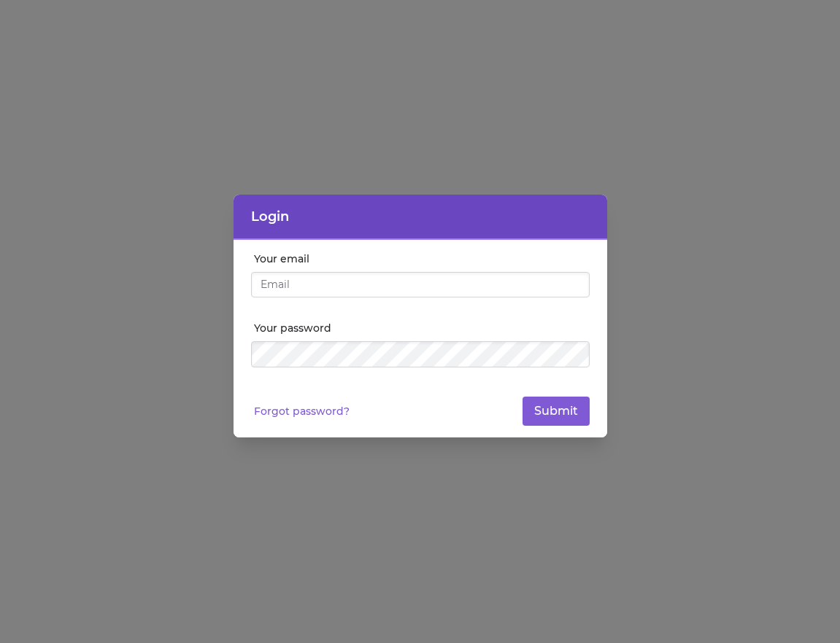 The image size is (840, 643). I want to click on input: Email, so click(420, 285).